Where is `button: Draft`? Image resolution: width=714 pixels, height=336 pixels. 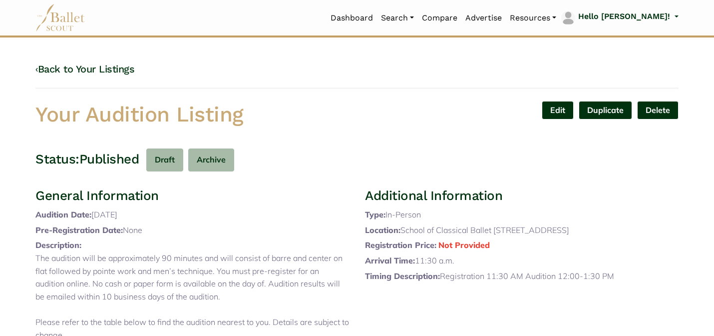
button: Draft is located at coordinates (165, 160).